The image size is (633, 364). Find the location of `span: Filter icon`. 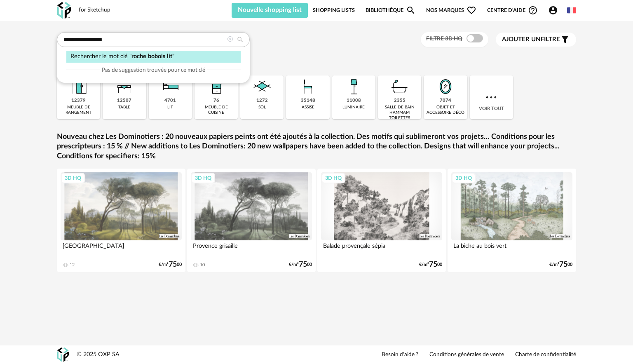

span: Filter icon is located at coordinates (565, 39).